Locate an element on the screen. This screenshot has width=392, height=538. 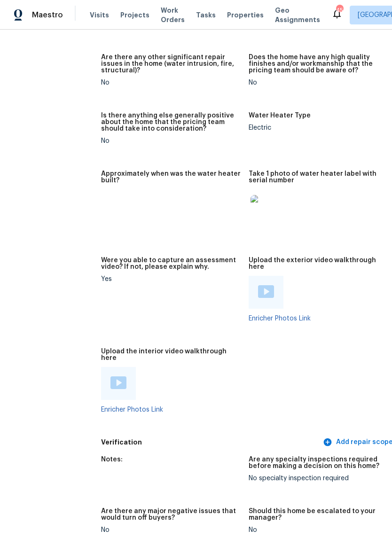
h5: Take 1 photo of water heater label with serial number is located at coordinates (319, 177).